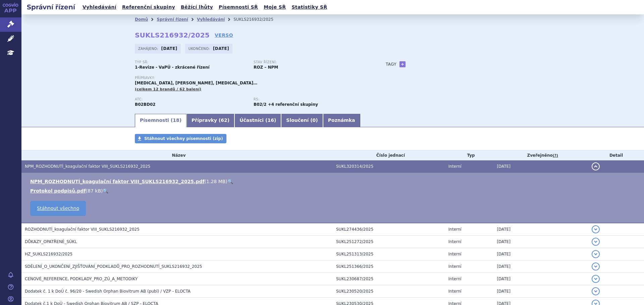 The width and height of the screenshot is (644, 305). Describe the element at coordinates (253, 78) in the screenshot. I see `p: Přípravky:` at that location.